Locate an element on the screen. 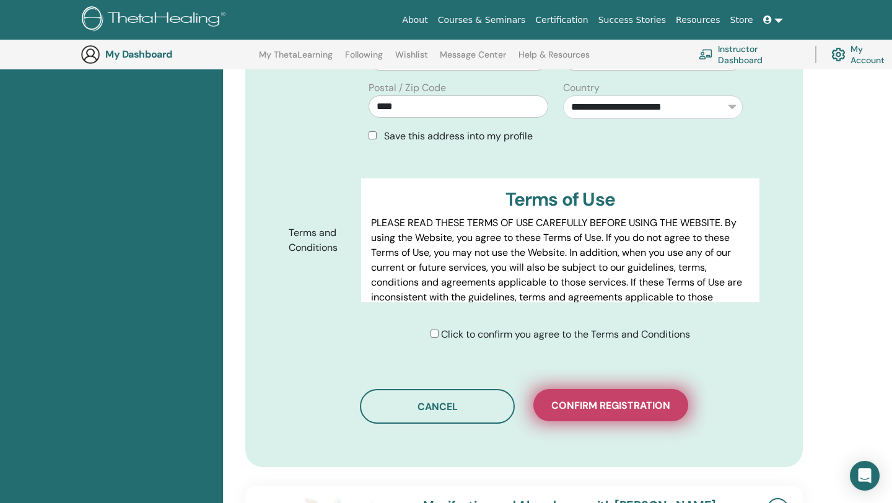  span: Click to confirm you agree to the Terms and Conditions is located at coordinates (565, 334).